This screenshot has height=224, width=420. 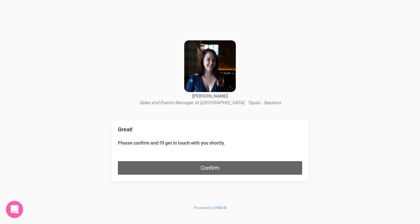 What do you see at coordinates (210, 66) in the screenshot?
I see `img: open-uri20240418-2-1mx6typ` at bounding box center [210, 66].